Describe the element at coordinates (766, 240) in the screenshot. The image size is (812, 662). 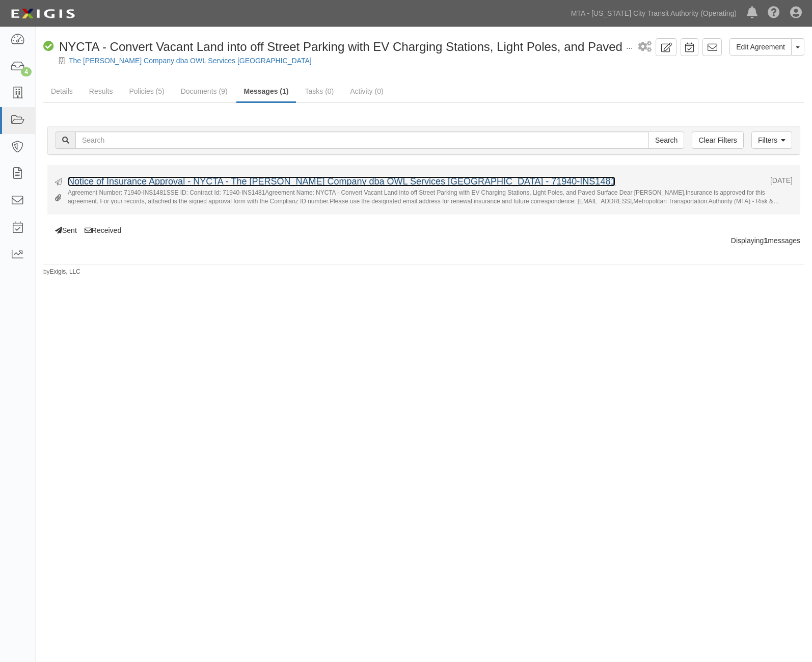
I see `b: 1` at that location.